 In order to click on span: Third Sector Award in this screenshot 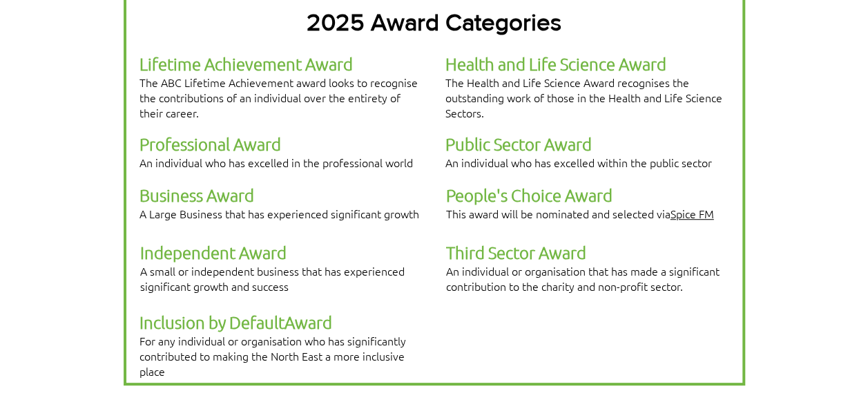, I will do `click(516, 252)`.